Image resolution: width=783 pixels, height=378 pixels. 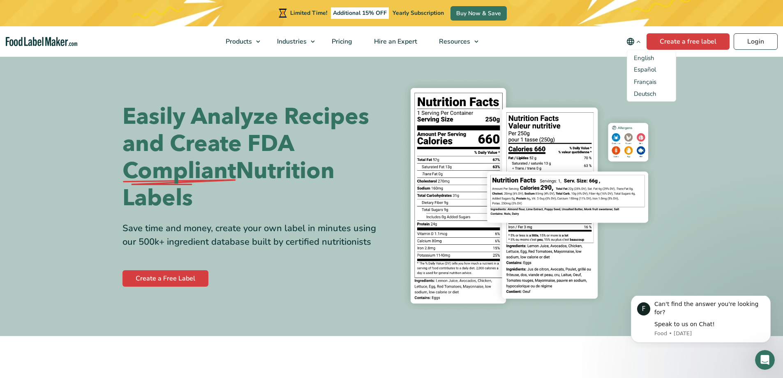 I want to click on a: Language switcher : French, so click(x=645, y=82).